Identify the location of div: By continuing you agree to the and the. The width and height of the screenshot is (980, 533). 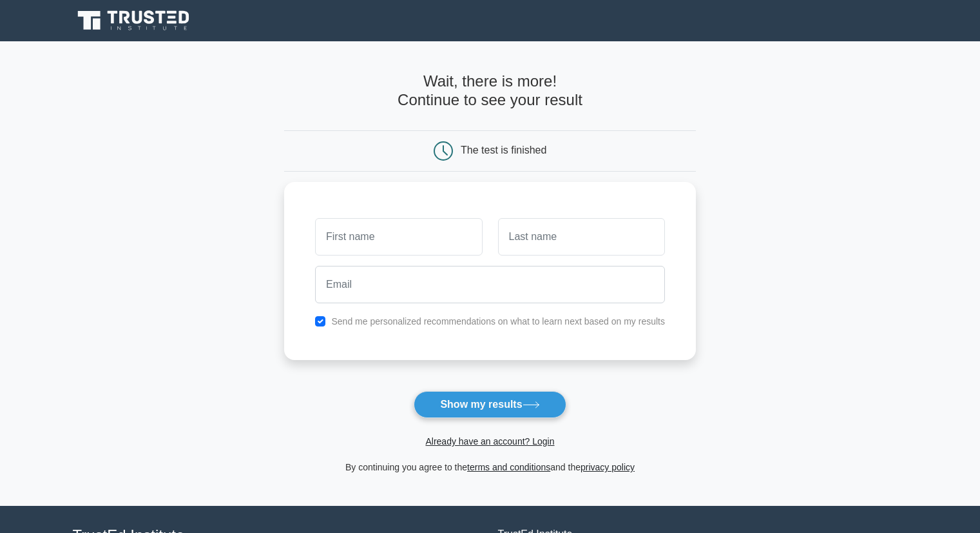
(490, 467).